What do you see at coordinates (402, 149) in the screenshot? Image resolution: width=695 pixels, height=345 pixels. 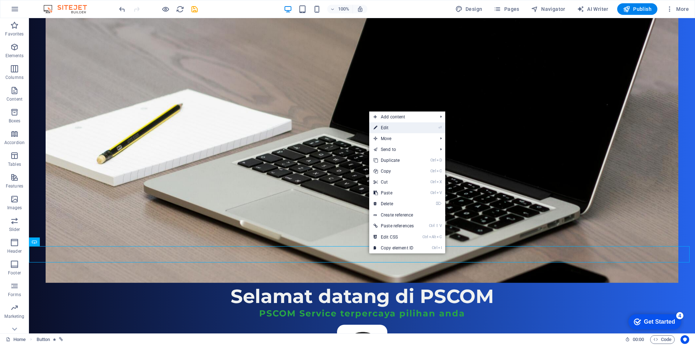 I see `a: Send to` at bounding box center [402, 149].